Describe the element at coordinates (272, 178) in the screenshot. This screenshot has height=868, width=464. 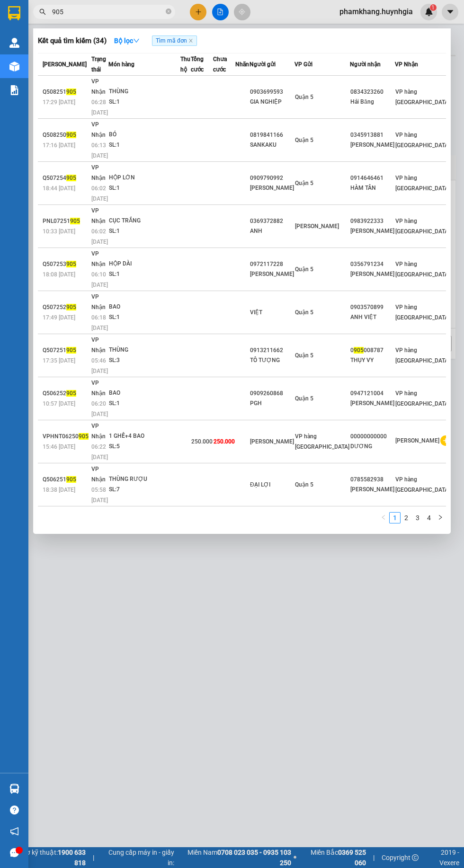
I see `div: 0909790992` at that location.